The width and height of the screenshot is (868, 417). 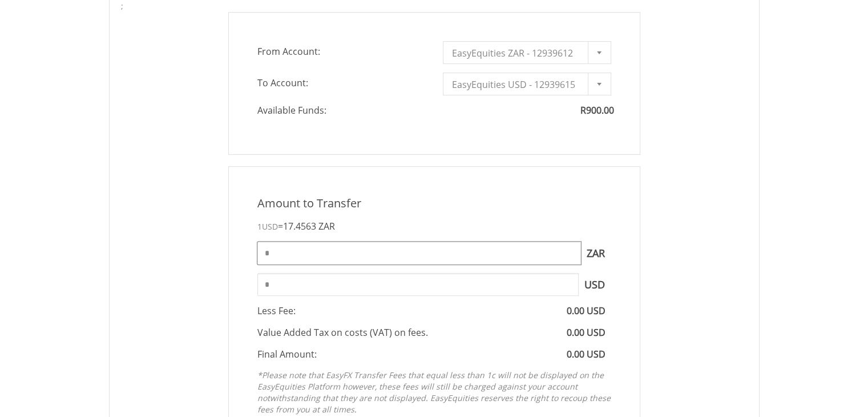 I want to click on span: 1, so click(x=268, y=226).